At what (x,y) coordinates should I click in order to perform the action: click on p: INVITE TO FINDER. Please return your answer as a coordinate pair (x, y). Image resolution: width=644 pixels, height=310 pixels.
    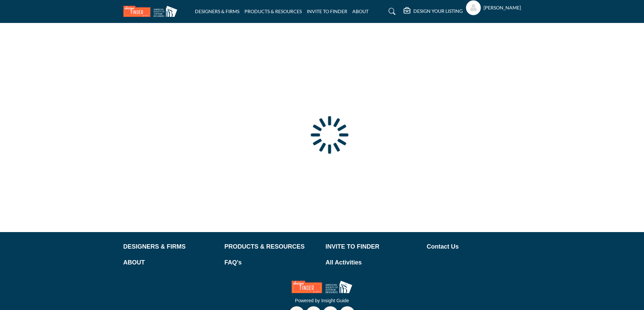
    Looking at the image, I should click on (373, 247).